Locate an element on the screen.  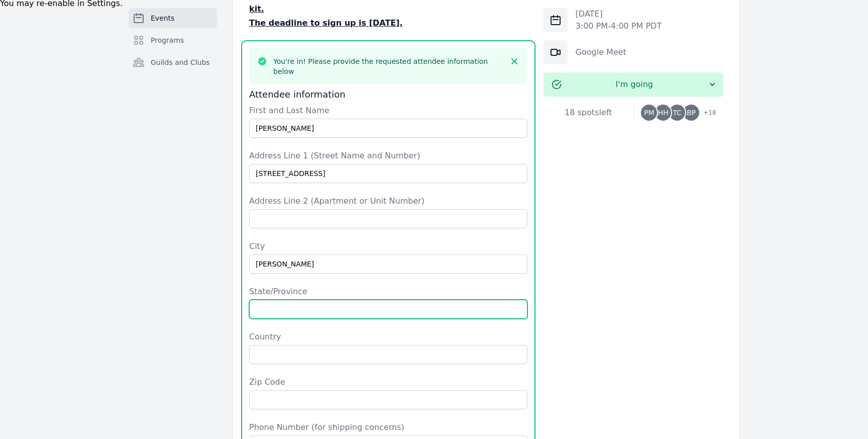
label: City is located at coordinates (388, 247).